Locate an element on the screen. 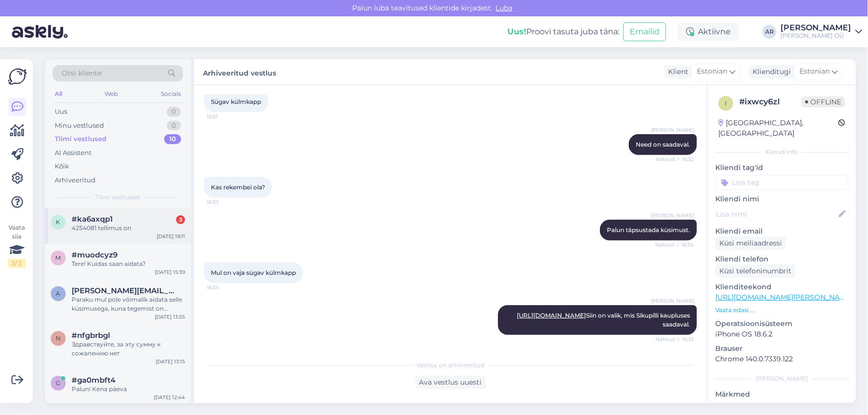  div: Ava vestlus uuesti is located at coordinates (451, 382).